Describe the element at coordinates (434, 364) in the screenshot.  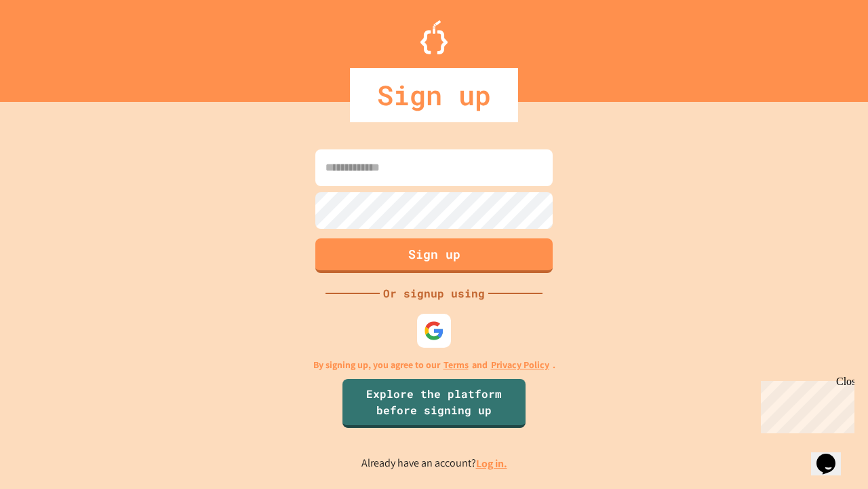
I see `p: By signing up, you agree to our and .` at that location.